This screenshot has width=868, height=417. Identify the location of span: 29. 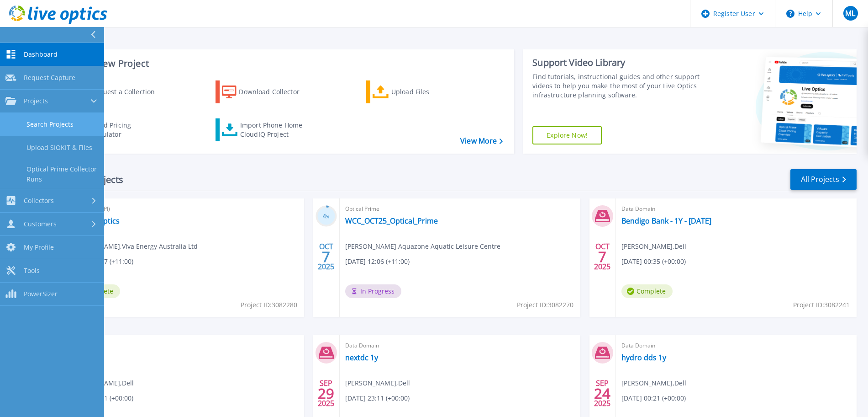
(326, 393).